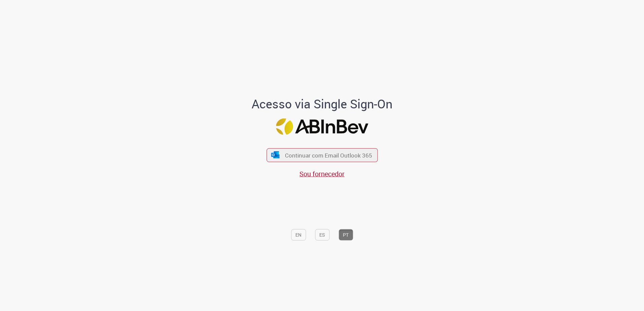  I want to click on button: ícone Azure/Microsoft 360 Continuar com Email Outlook 365, so click(322, 155).